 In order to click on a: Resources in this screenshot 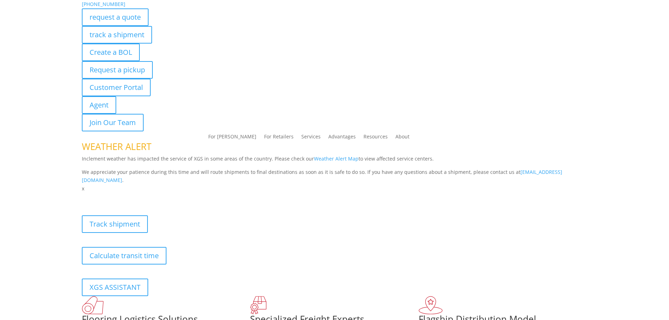, I will do `click(375, 138)`.